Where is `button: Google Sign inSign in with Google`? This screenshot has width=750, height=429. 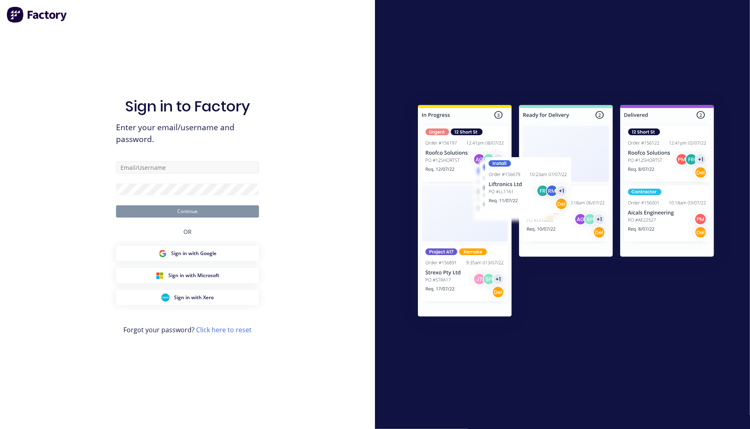
button: Google Sign inSign in with Google is located at coordinates (187, 254).